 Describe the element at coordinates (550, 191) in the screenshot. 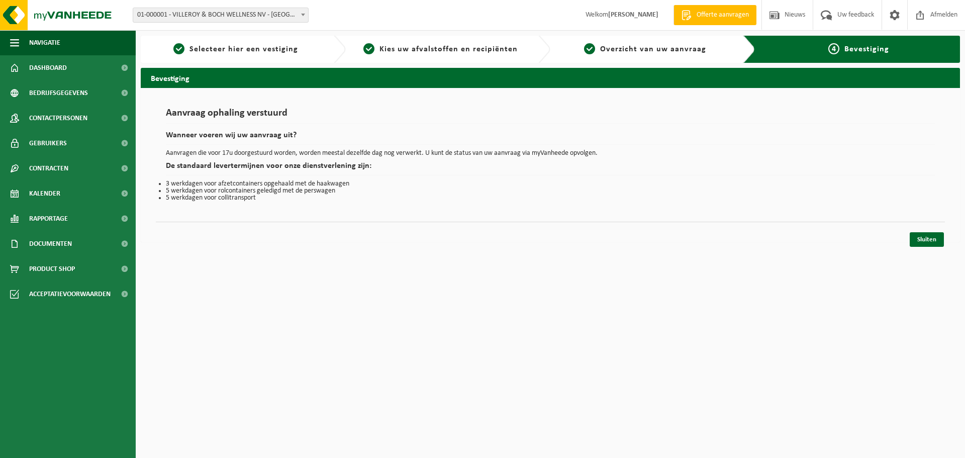

I see `li: 5 werkdagen voor rolcontainers geledigd met de perswagen` at that location.